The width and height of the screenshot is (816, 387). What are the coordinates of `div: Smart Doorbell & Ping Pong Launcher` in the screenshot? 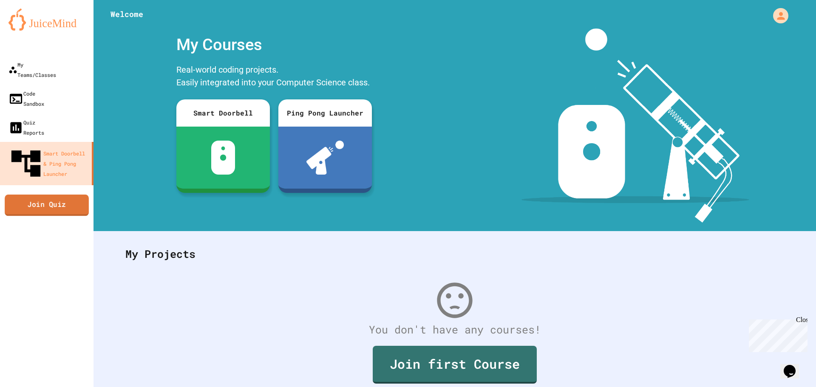 It's located at (48, 164).